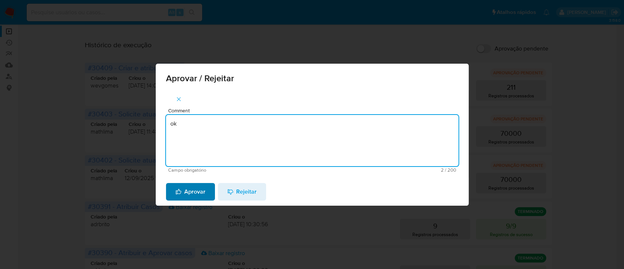  I want to click on span: Aprovar, so click(191, 192).